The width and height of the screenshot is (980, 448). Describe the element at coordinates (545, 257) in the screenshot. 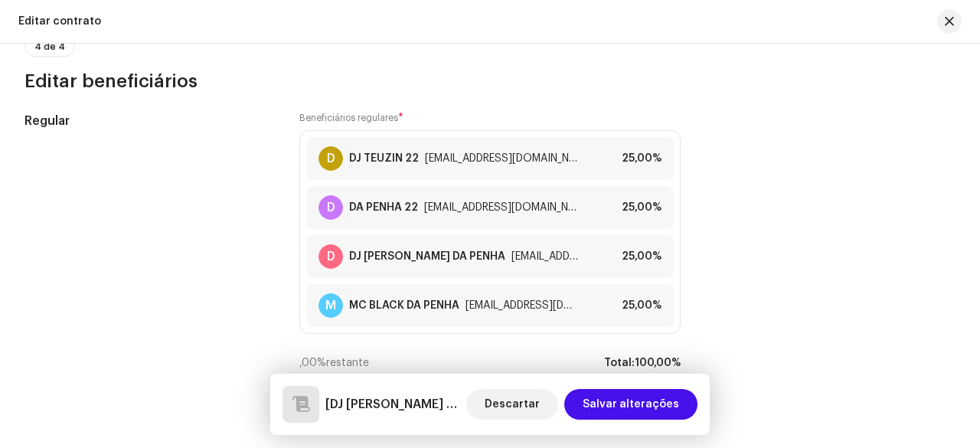

I see `div: Jbolado13@gmail.com` at that location.